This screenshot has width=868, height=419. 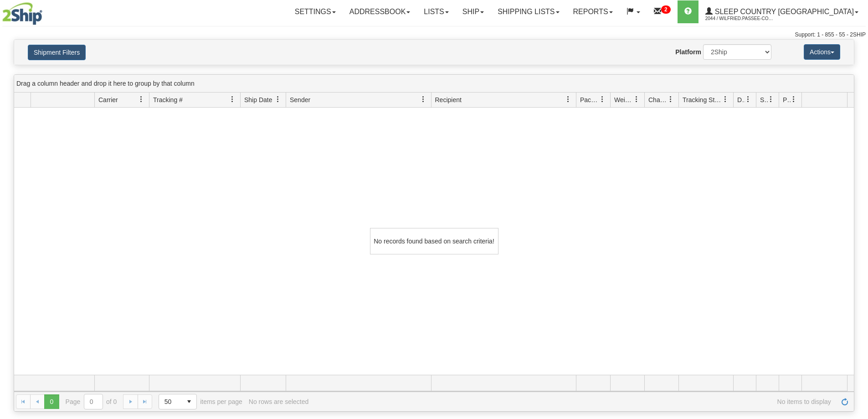 What do you see at coordinates (688, 52) in the screenshot?
I see `label: Platform` at bounding box center [688, 52].